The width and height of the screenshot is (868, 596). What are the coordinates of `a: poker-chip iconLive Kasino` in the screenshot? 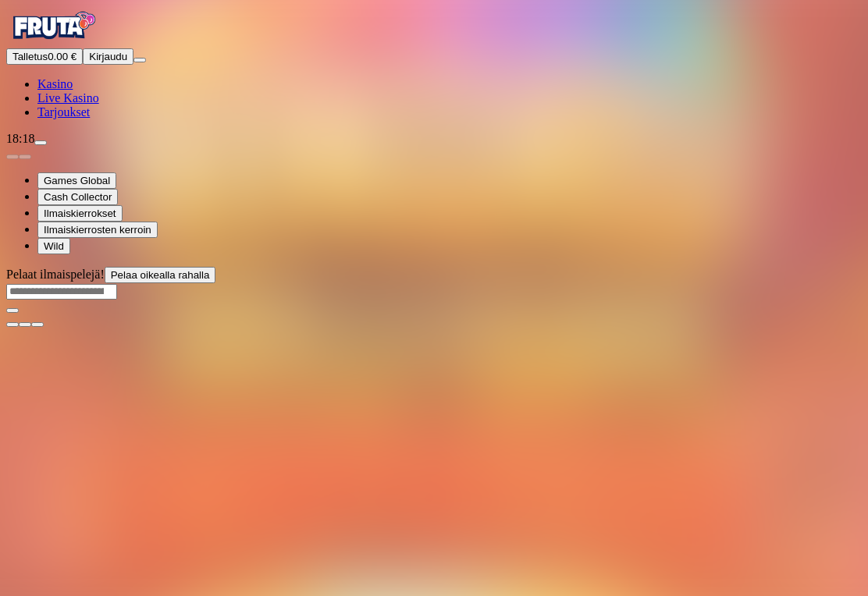 It's located at (68, 98).